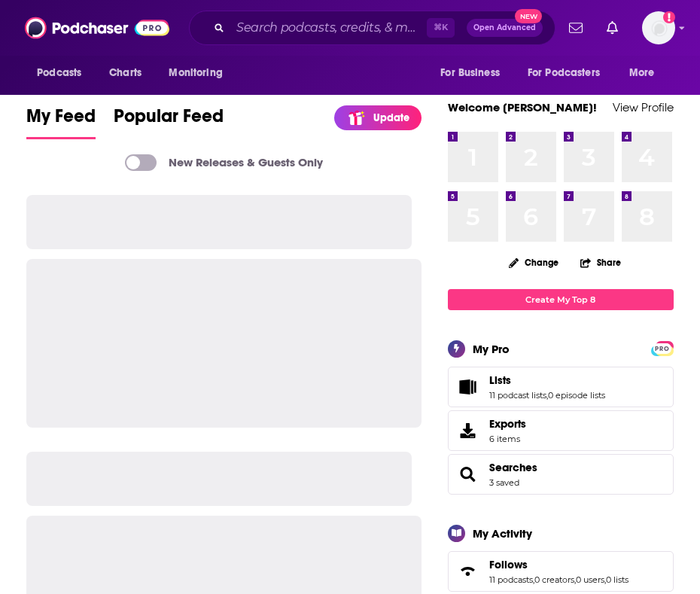  I want to click on span: Open Advanced, so click(505, 28).